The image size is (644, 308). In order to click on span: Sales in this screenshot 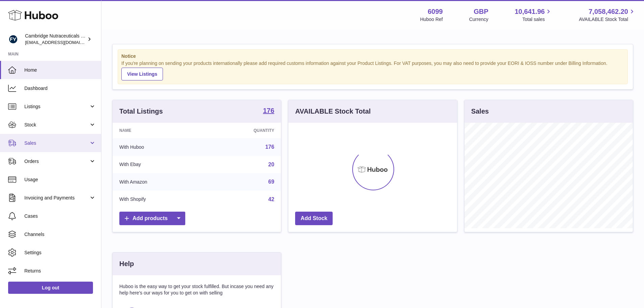, I will do `click(56, 143)`.